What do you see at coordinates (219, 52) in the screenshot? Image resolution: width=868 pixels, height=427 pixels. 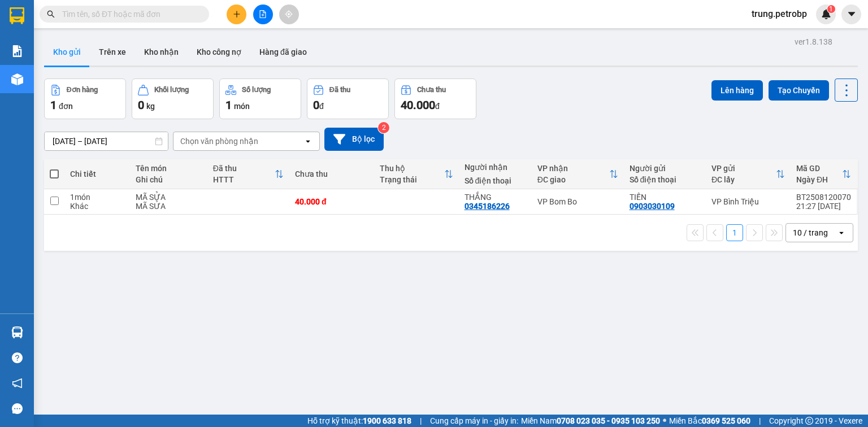 I see `button: Kho công nợ` at bounding box center [219, 52].